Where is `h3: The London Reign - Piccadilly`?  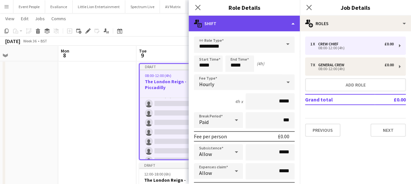
h3: The London Reign - Piccadilly is located at coordinates (175, 85).